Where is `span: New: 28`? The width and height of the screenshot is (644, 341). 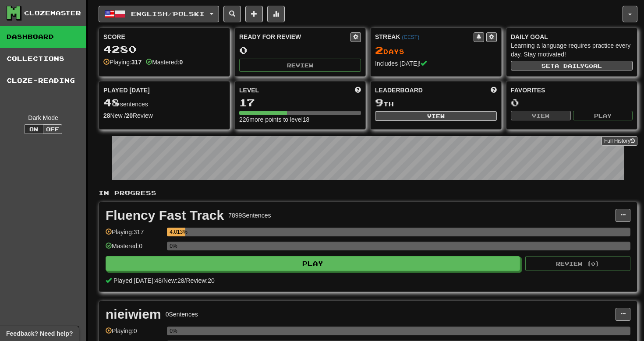 span: New: 28 is located at coordinates (174, 280).